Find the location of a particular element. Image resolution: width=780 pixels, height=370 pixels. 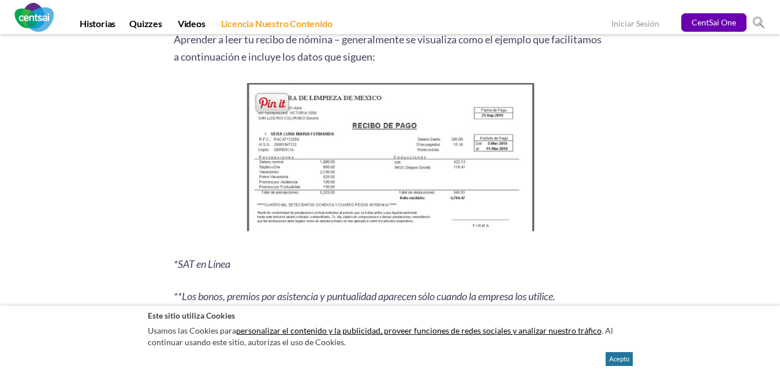

a: Historias is located at coordinates (98, 26).